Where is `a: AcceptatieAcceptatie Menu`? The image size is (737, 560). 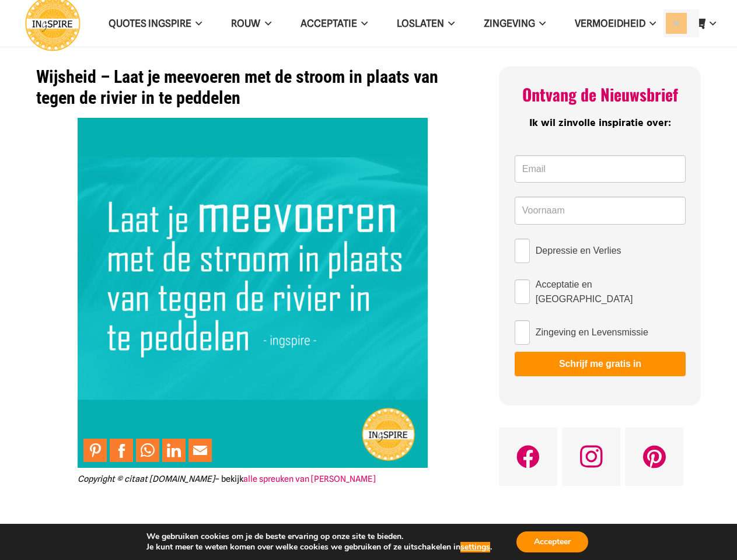
a: AcceptatieAcceptatie Menu is located at coordinates (334, 24).